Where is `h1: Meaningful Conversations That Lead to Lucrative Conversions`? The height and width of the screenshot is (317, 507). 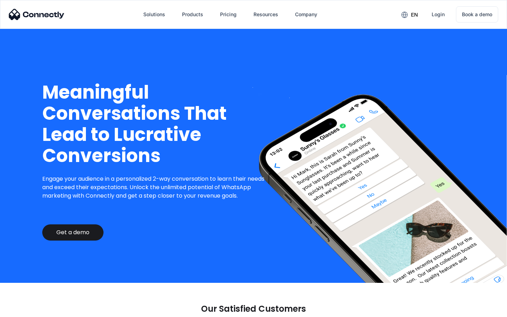
h1: Meaningful Conversations That Lead to Lucrative Conversions is located at coordinates (156, 124).